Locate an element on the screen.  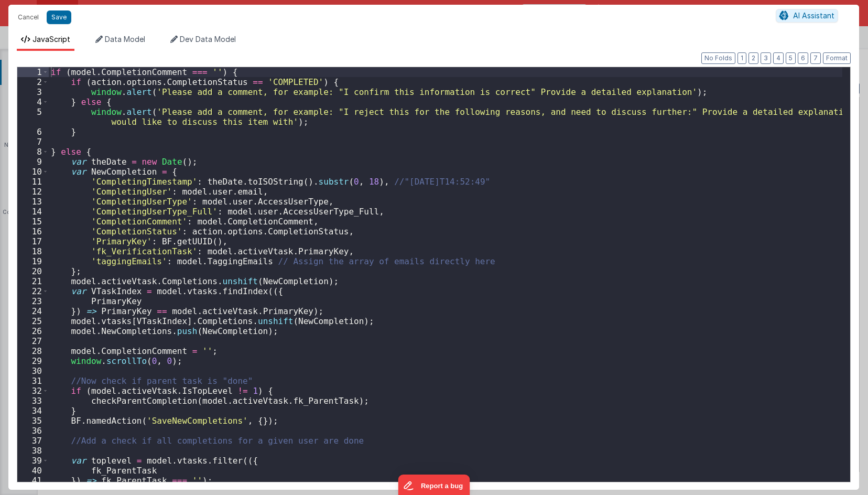
div: 17 is located at coordinates (33, 241).